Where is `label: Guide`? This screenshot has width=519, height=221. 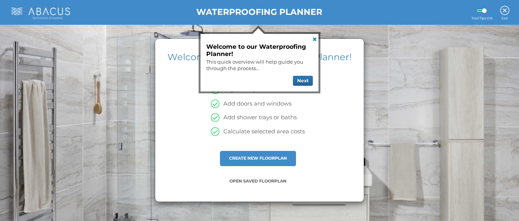
label: Guide is located at coordinates (482, 11).